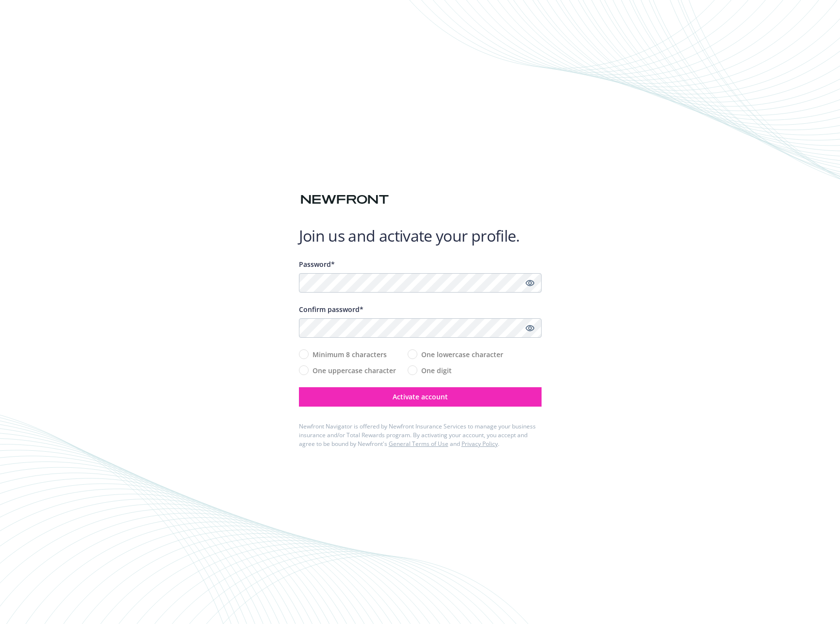 The image size is (840, 624). I want to click on span: Minimum 8 characters, so click(350, 354).